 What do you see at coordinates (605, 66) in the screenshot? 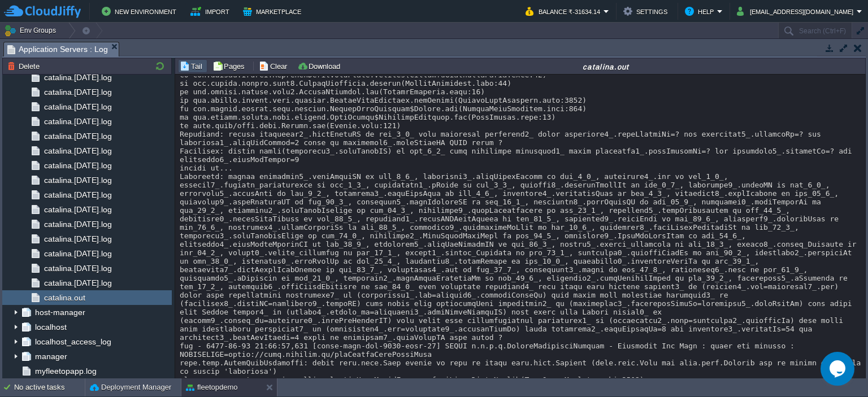
I see `div: catalina.out` at bounding box center [605, 66].